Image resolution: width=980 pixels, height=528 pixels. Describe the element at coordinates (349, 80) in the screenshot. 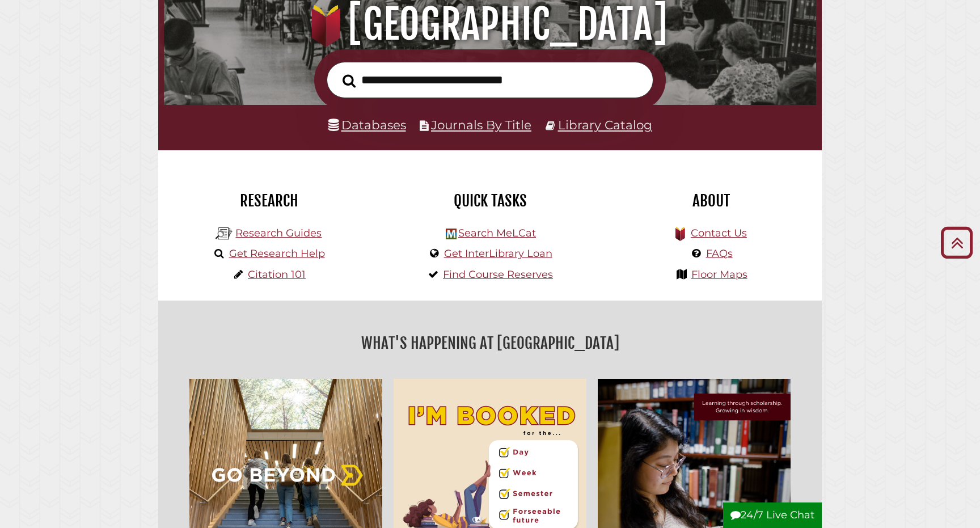

I see `i: Search` at that location.